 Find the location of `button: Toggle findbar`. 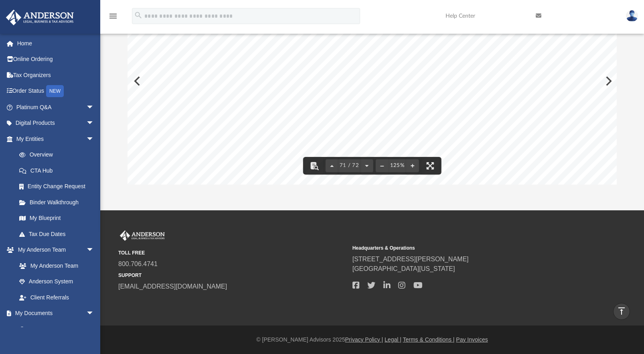

button: Toggle findbar is located at coordinates (314, 165).